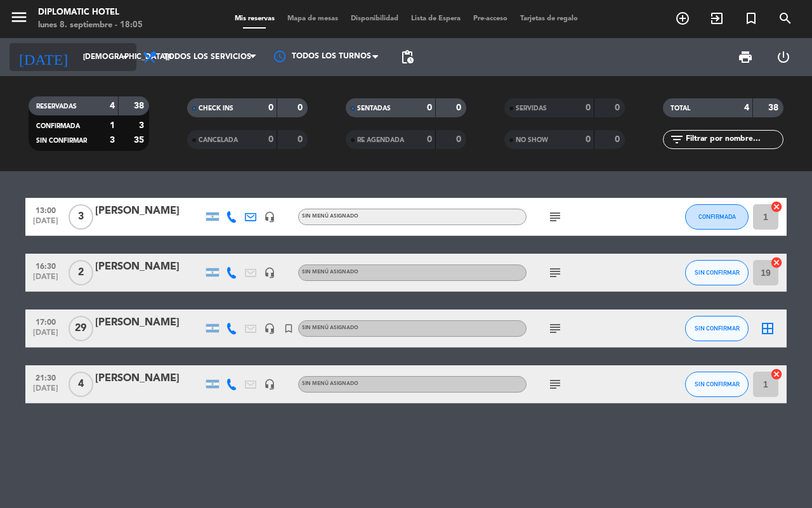  Describe the element at coordinates (216, 109) in the screenshot. I see `span: CHECK INS` at that location.